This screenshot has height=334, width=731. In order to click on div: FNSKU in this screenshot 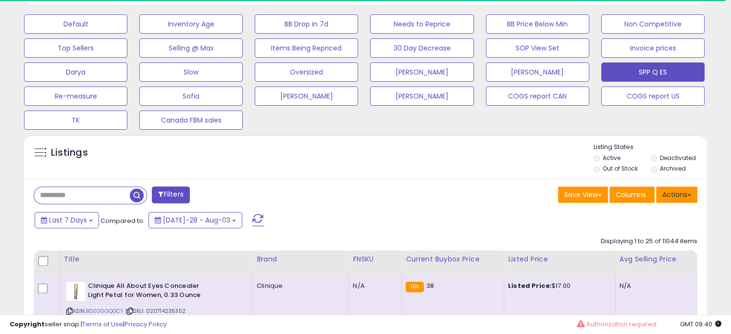, I will do `click(375, 259)`.